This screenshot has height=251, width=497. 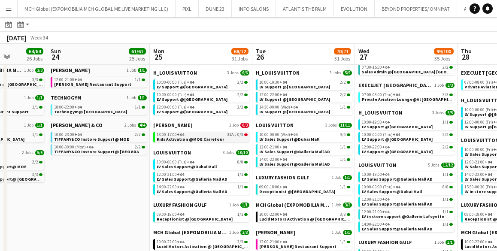 What do you see at coordinates (380, 187) in the screenshot?
I see `span: 10:00-00:00 (Thu)` at bounding box center [380, 187].